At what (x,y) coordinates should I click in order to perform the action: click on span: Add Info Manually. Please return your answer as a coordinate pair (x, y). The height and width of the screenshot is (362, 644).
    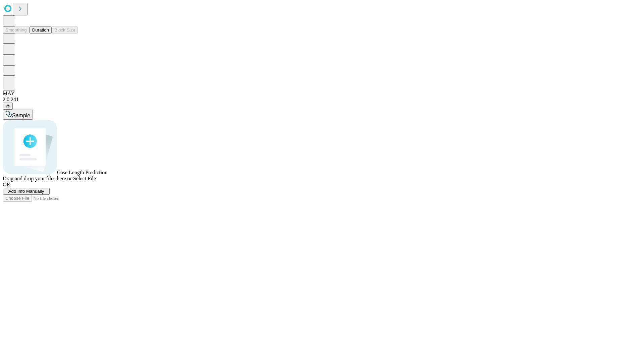
    Looking at the image, I should click on (26, 191).